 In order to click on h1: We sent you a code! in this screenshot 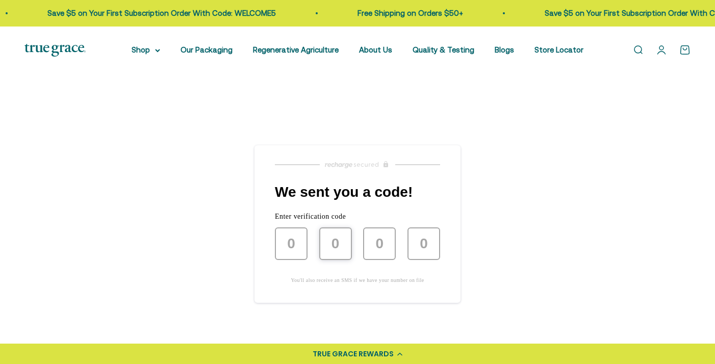, I will do `click(357, 192)`.